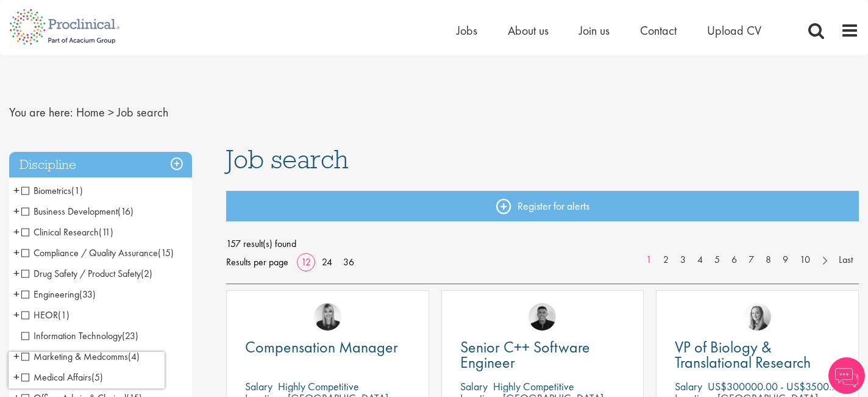 The height and width of the screenshot is (397, 868). I want to click on span: (11), so click(106, 231).